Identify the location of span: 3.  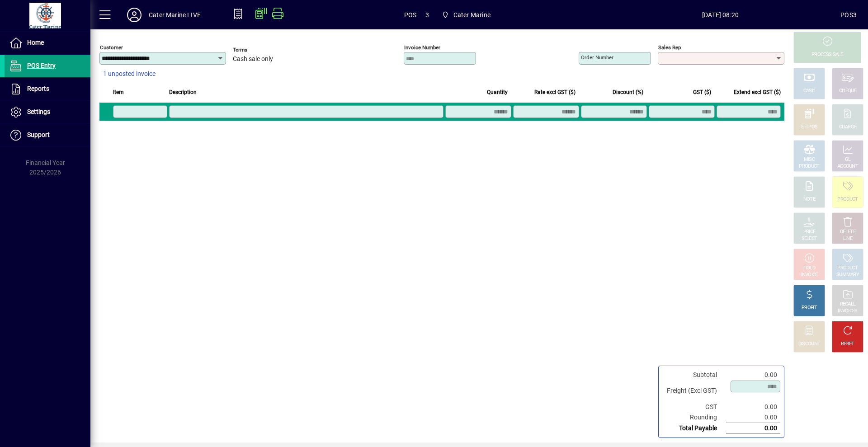
(428, 15).